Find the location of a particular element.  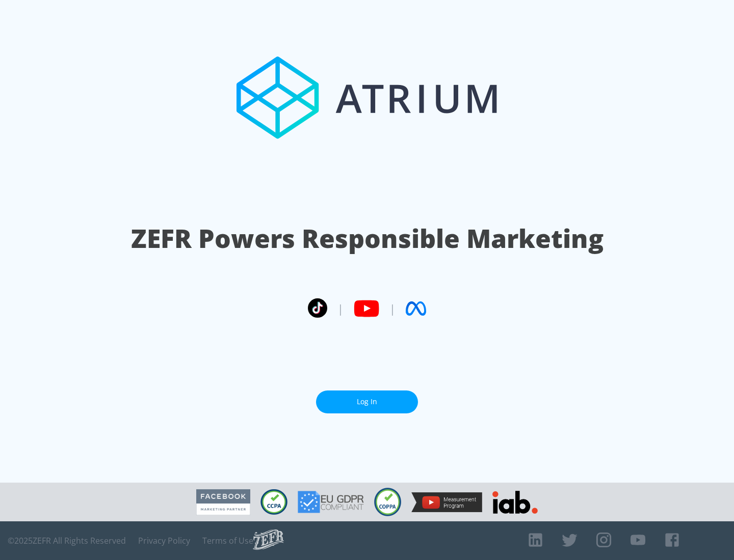

span: © 2025 ZEFR All Rights Reserved is located at coordinates (67, 541).